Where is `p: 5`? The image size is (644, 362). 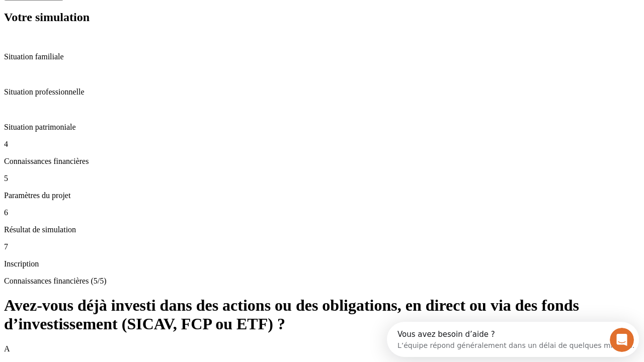
p: 5 is located at coordinates (322, 178).